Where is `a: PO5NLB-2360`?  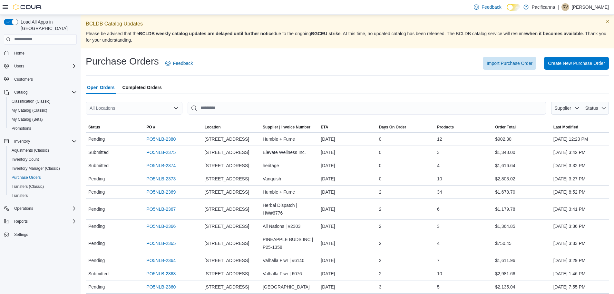 a: PO5NLB-2360 is located at coordinates (161, 287).